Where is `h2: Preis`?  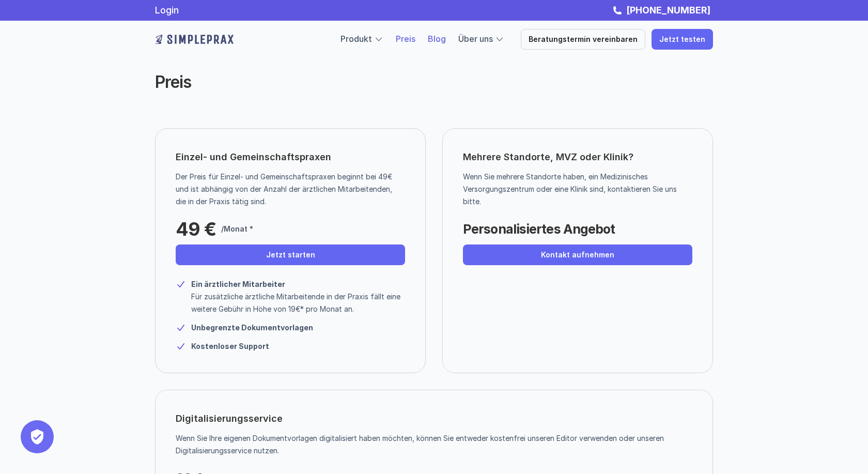
h2: Preis is located at coordinates (349, 82).